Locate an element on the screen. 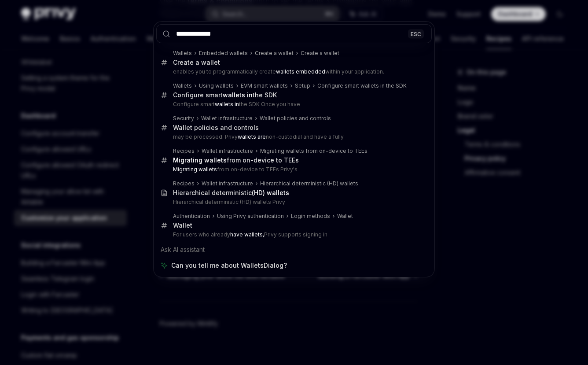 The image size is (588, 365). p: may be processed. Privy non-custodial and have a fully is located at coordinates (293, 137).